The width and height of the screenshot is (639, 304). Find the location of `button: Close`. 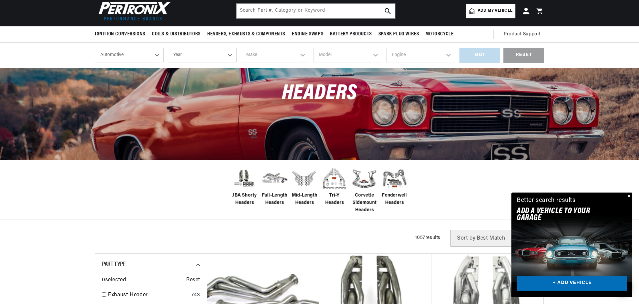

button: Close is located at coordinates (628, 196).